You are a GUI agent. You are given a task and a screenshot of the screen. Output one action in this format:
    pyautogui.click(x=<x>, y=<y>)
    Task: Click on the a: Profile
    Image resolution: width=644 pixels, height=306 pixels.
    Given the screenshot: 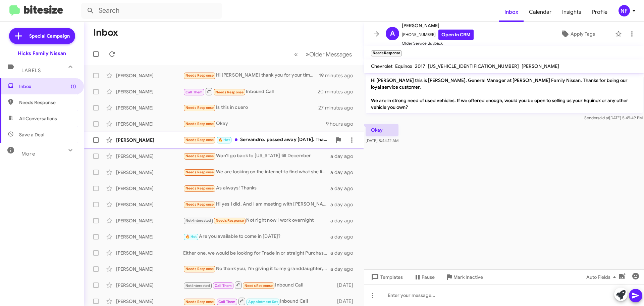 What is the action you would take?
    pyautogui.click(x=600, y=12)
    